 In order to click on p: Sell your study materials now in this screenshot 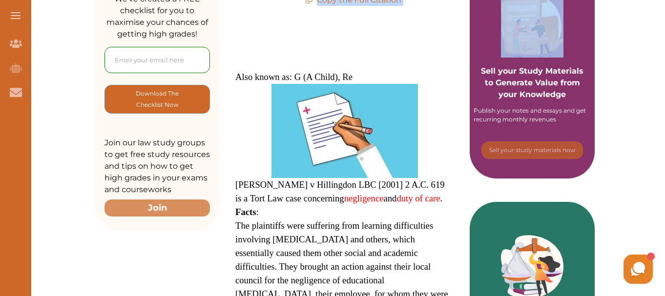, I will do `click(532, 150)`.